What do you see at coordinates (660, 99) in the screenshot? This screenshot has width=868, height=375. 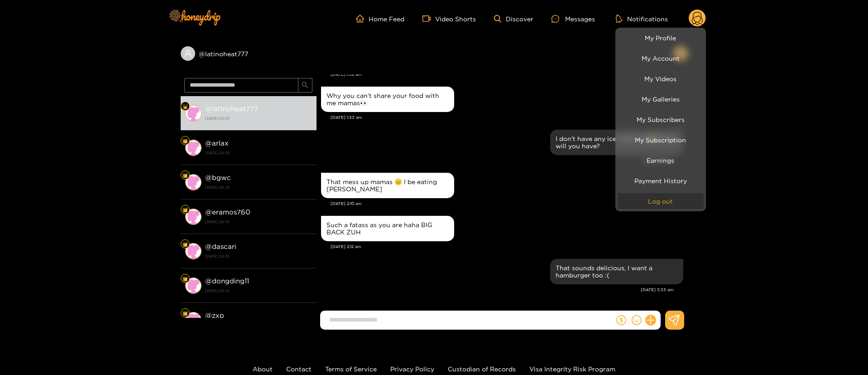 I see `a: My Galleries` at bounding box center [660, 99].